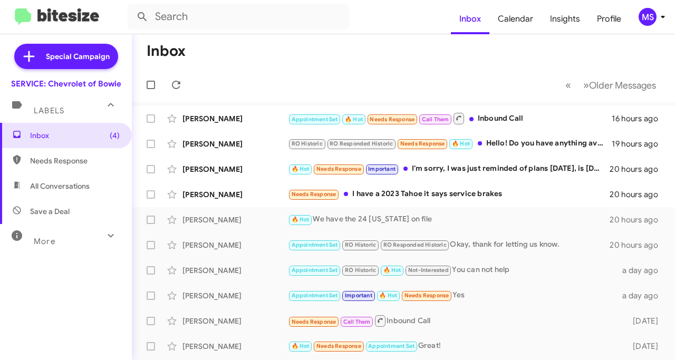 The image size is (675, 360). Describe the element at coordinates (428, 270) in the screenshot. I see `span: Not-Interested` at that location.